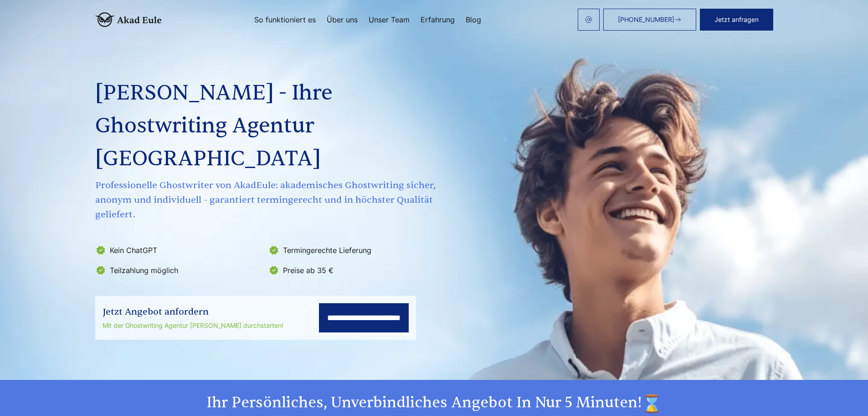 The image size is (868, 416). What do you see at coordinates (737, 19) in the screenshot?
I see `button: Jetzt anfragen` at bounding box center [737, 19].